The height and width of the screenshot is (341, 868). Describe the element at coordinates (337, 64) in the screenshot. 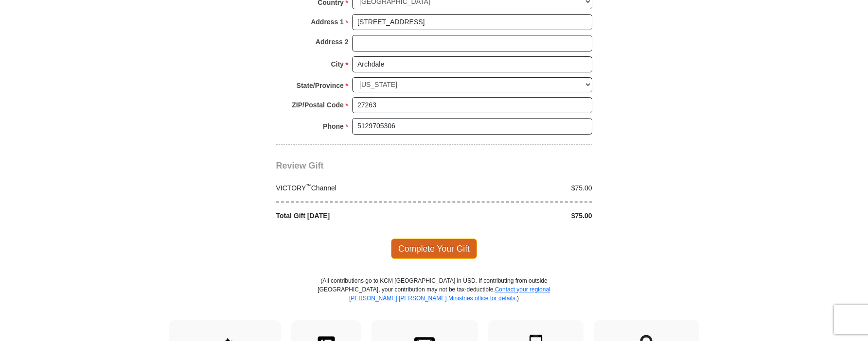

I see `strong: City` at that location.